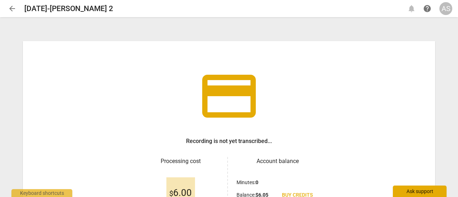 This screenshot has height=197, width=458. What do you see at coordinates (277, 161) in the screenshot?
I see `h3: Account balance` at bounding box center [277, 161].